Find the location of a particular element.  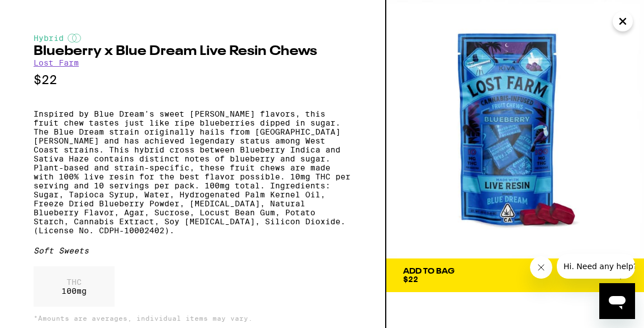

p: $22 is located at coordinates (193, 79).